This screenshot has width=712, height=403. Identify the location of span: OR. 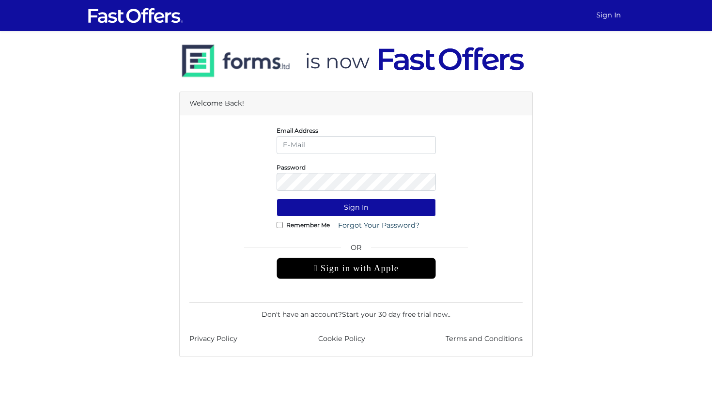
(356, 250).